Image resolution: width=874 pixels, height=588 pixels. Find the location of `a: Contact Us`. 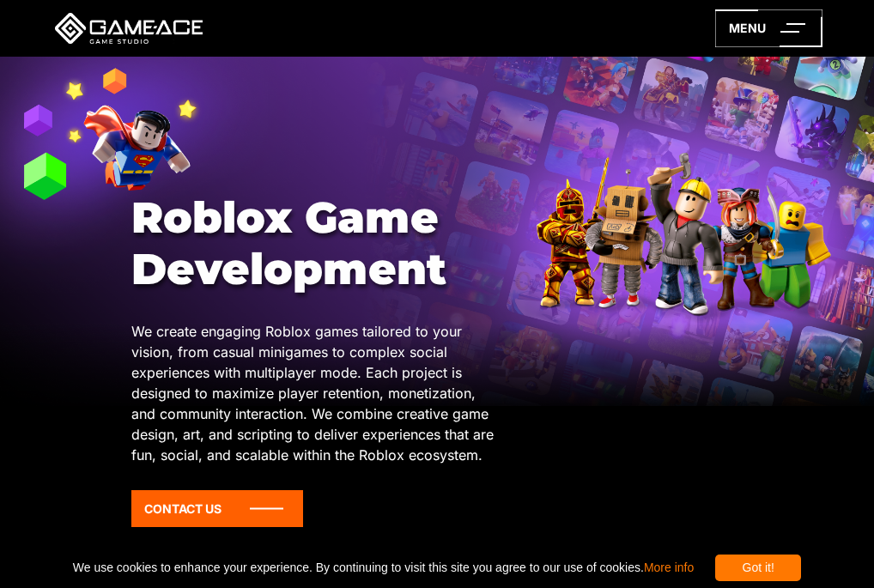

a: Contact Us is located at coordinates (217, 508).